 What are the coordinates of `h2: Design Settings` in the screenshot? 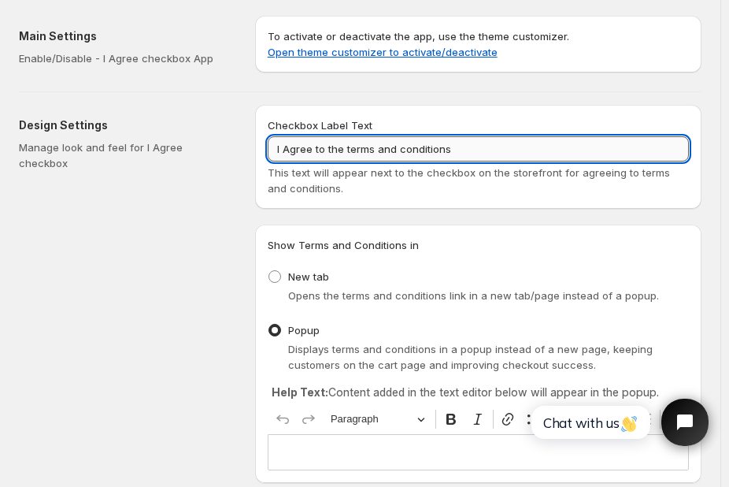 It's located at (124, 125).